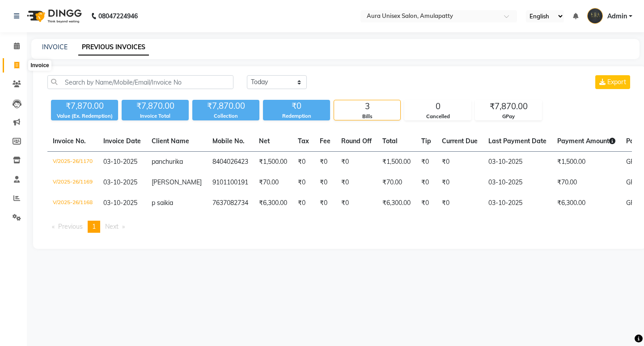 The width and height of the screenshot is (644, 346). What do you see at coordinates (73, 162) in the screenshot?
I see `td: V/2025-26/1170` at bounding box center [73, 162].